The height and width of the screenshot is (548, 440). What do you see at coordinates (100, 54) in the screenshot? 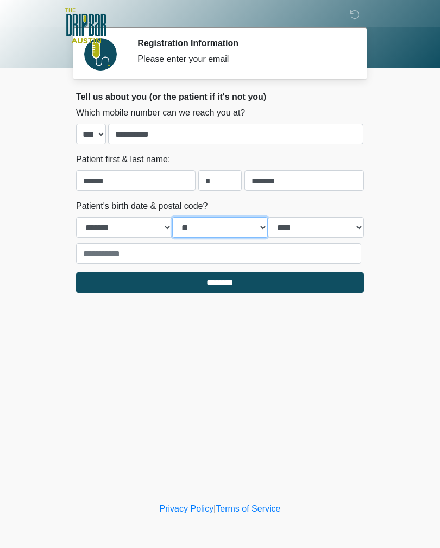
I see `img: Agent Avatar` at bounding box center [100, 54].